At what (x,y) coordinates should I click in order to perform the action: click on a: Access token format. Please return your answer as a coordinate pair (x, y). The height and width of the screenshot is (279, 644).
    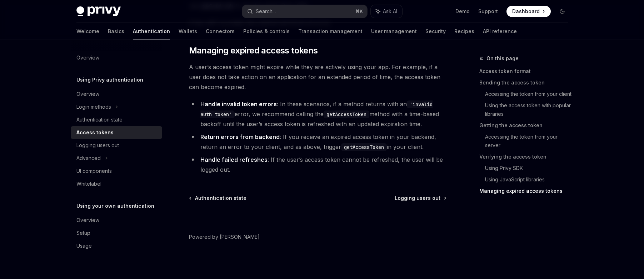
    Looking at the image, I should click on (527, 71).